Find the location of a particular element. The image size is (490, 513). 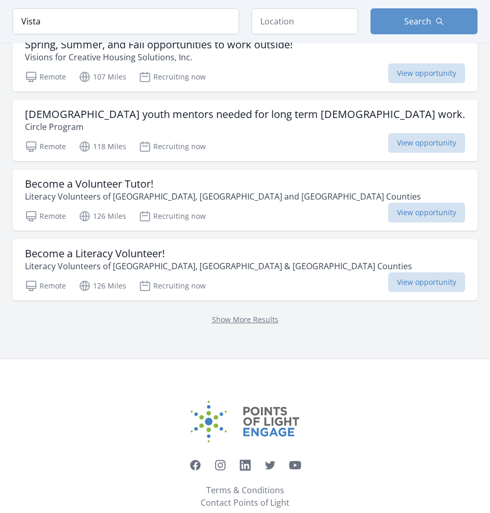

a: Show More Results is located at coordinates (245, 319).